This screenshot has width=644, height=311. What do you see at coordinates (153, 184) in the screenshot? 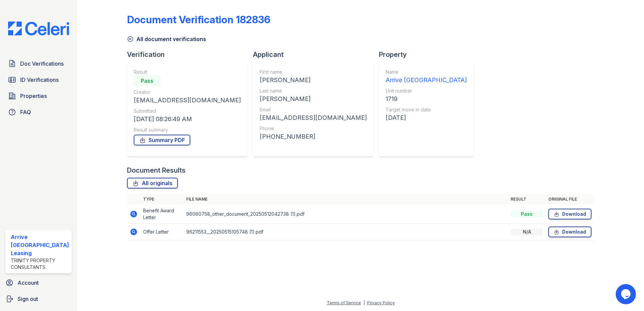
I see `a: All originals` at bounding box center [153, 184].